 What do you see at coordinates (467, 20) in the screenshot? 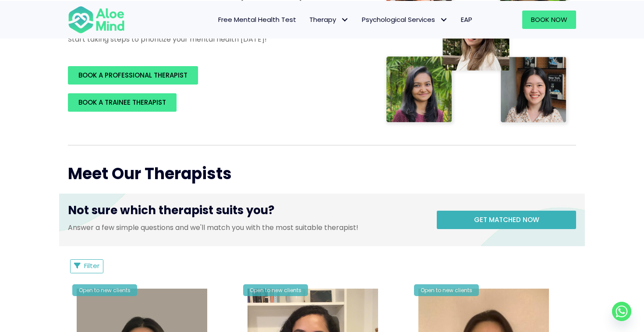
I see `span: EAP` at bounding box center [467, 20].